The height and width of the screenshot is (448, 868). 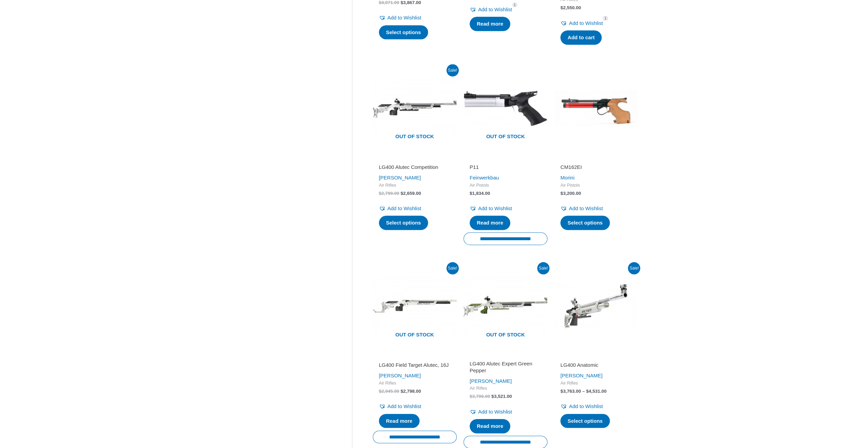 I want to click on h2: LG400 Anatomic, so click(x=596, y=365).